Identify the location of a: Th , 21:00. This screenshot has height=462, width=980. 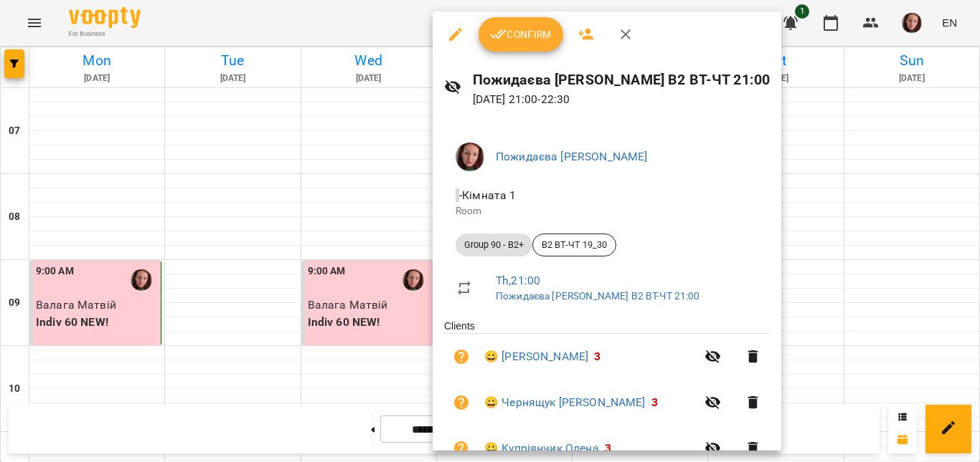
(518, 280).